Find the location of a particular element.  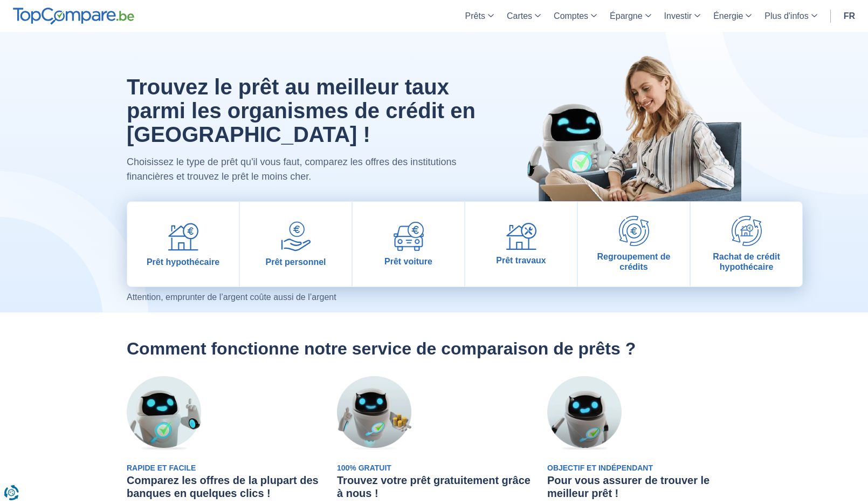

h2: Comment fonctionne notre service de comparaison de prêts ? is located at coordinates (434, 348).